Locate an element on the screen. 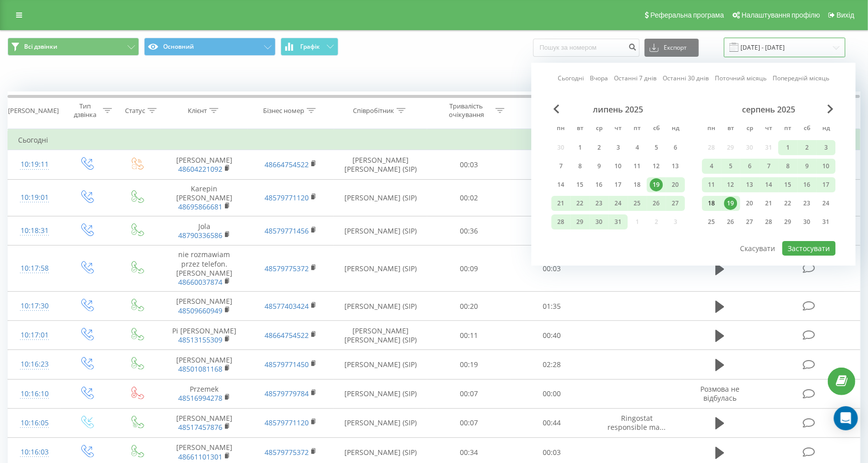 Image resolution: width=868 pixels, height=463 pixels. div: 3 is located at coordinates (619, 148).